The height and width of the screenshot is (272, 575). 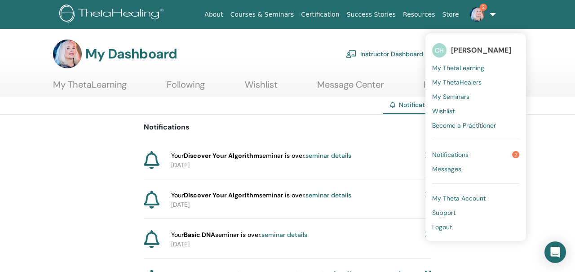 I want to click on span: My ThetaLearning, so click(x=458, y=68).